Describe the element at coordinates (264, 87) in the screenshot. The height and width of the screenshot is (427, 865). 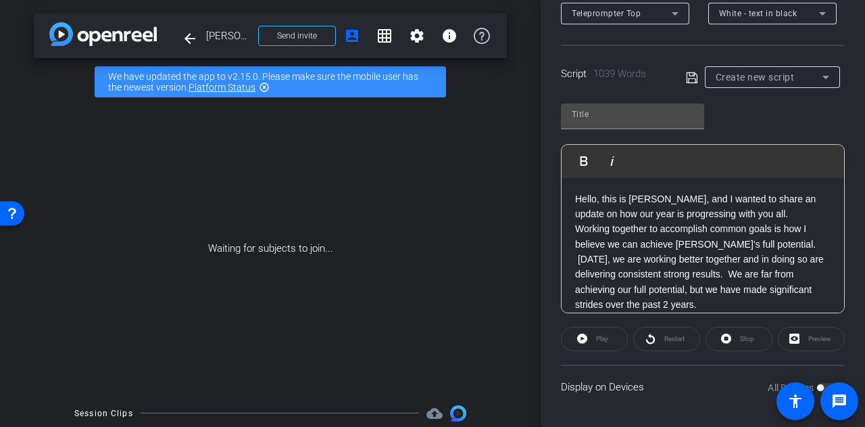
I see `mat-icon: highlight_off` at that location.